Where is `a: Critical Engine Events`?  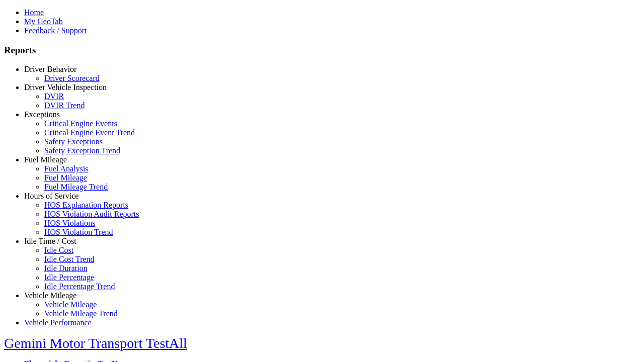
a: Critical Engine Events is located at coordinates (80, 123).